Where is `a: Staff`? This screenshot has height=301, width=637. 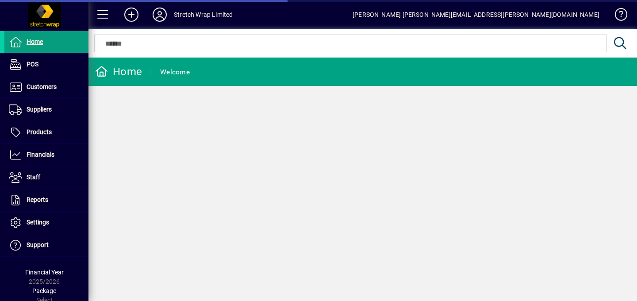
a: Staff is located at coordinates (46, 177).